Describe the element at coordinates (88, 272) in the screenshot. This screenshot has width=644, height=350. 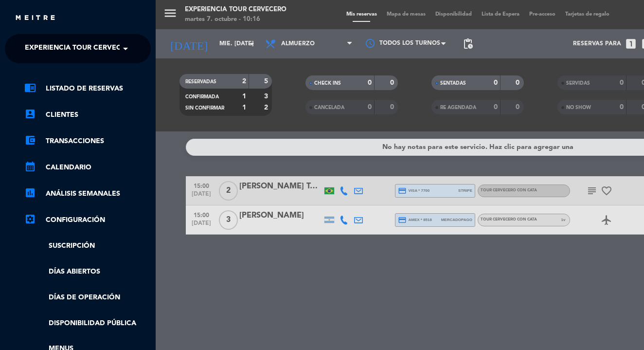
I see `a: Días abiertos` at that location.